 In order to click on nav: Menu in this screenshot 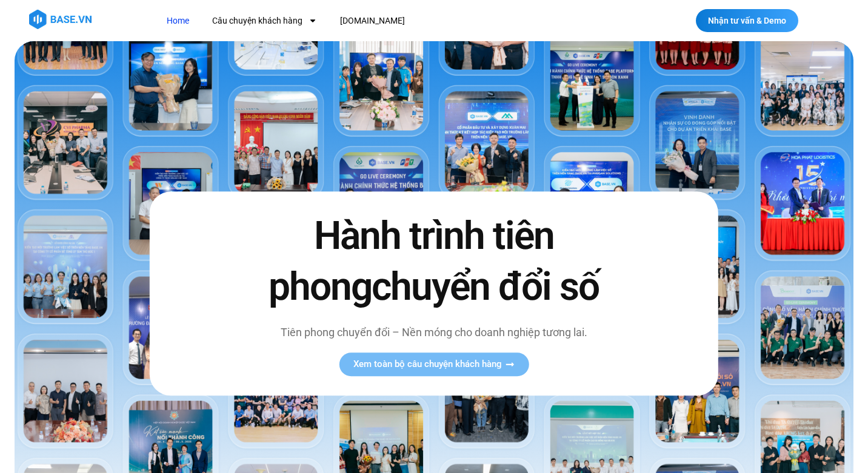, I will do `click(388, 20)`.